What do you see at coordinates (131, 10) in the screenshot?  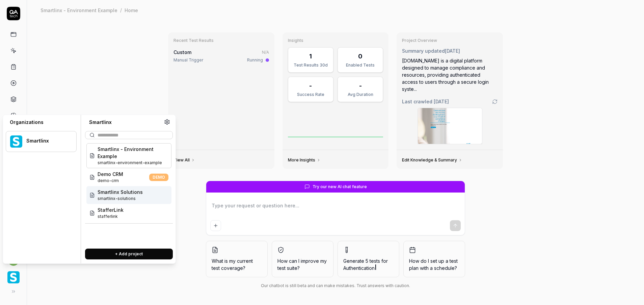 I see `div: Home` at bounding box center [131, 10].